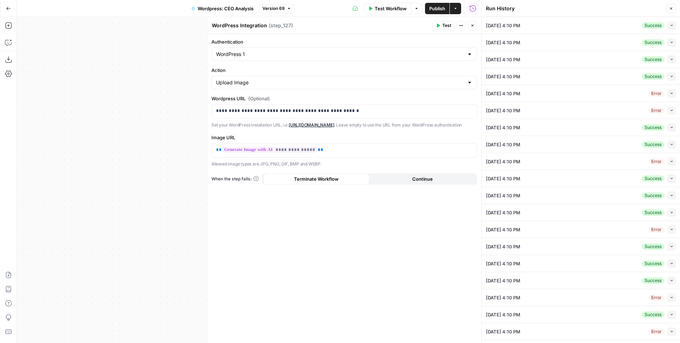  Describe the element at coordinates (437, 9) in the screenshot. I see `span: Publish` at that location.